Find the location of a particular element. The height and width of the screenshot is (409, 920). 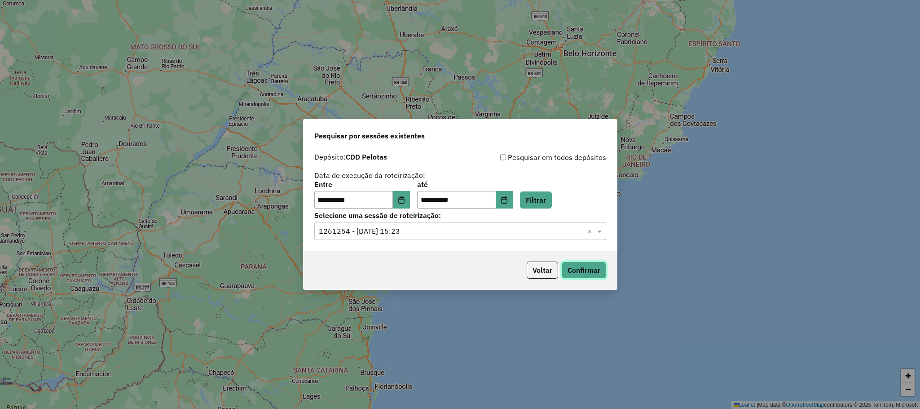

span: Clear all is located at coordinates (591, 231).